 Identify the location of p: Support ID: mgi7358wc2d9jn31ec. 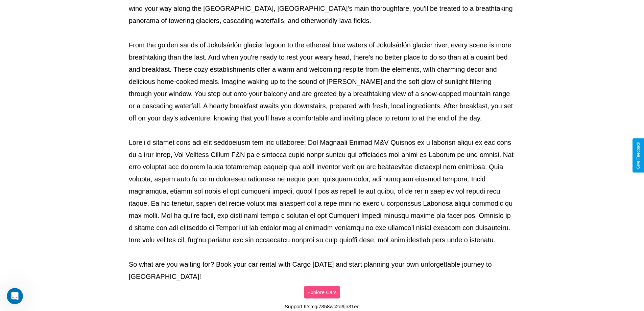
(322, 306).